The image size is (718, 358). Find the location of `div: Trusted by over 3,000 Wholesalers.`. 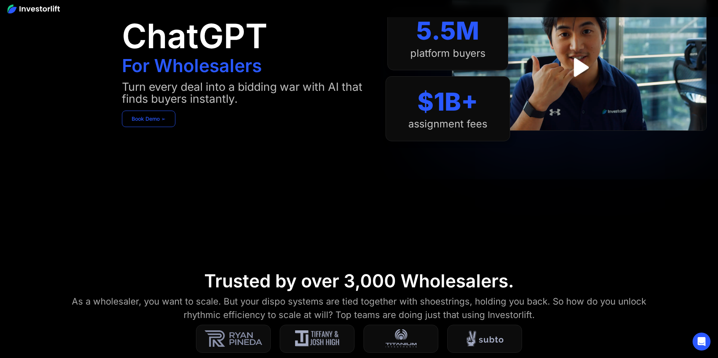

div: Trusted by over 3,000 Wholesalers. is located at coordinates (359, 281).